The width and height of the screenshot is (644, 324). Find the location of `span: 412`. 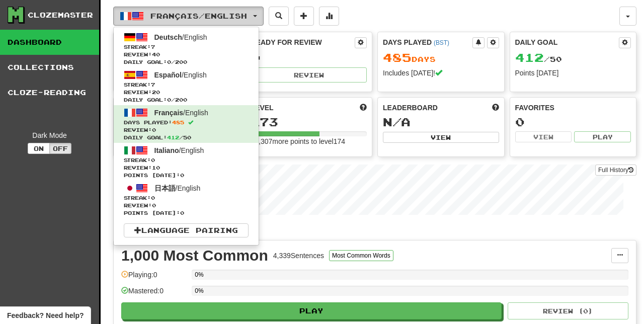

span: 412 is located at coordinates (173, 137).